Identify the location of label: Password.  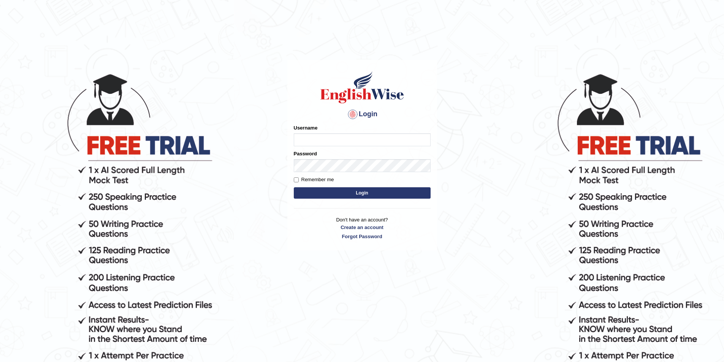
(305, 154).